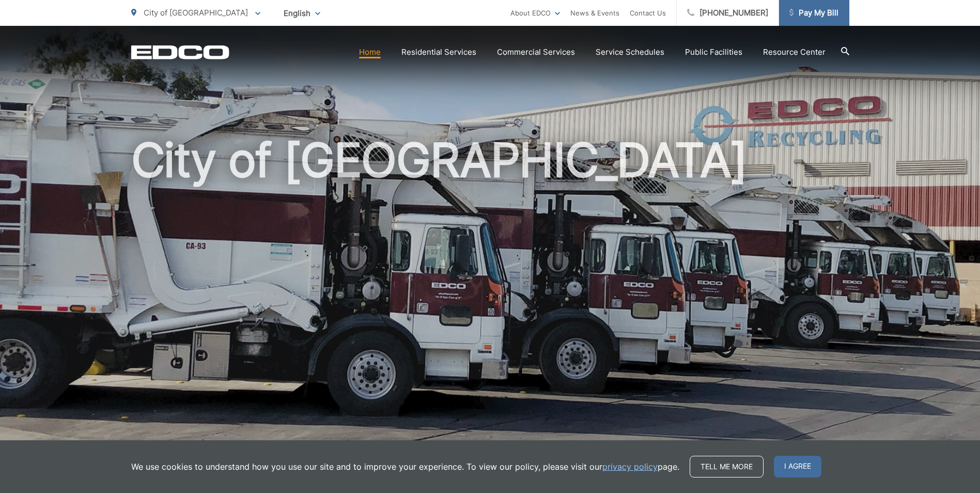  I want to click on a: Service Schedules, so click(630, 52).